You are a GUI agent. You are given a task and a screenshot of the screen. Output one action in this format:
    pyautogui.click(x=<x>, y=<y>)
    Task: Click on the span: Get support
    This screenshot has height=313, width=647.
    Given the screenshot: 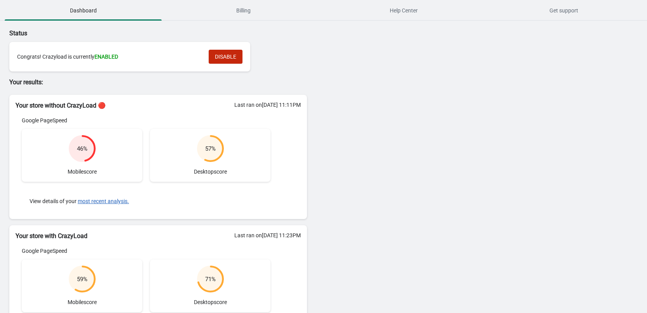 What is the action you would take?
    pyautogui.click(x=564, y=10)
    